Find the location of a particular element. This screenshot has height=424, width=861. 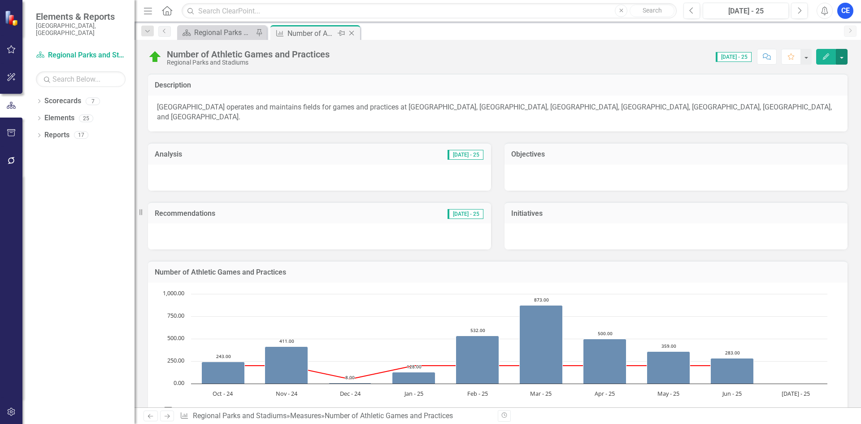

text: Oct - 24 is located at coordinates (223, 393).